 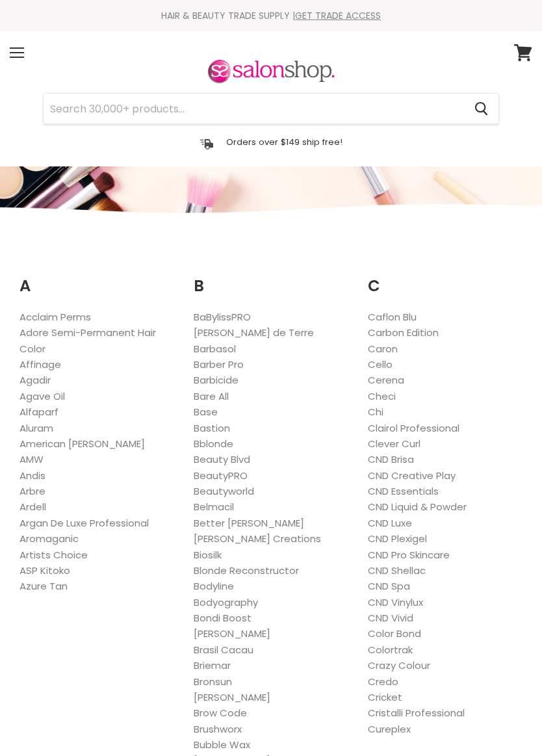 What do you see at coordinates (36, 427) in the screenshot?
I see `a: Aluram` at bounding box center [36, 427].